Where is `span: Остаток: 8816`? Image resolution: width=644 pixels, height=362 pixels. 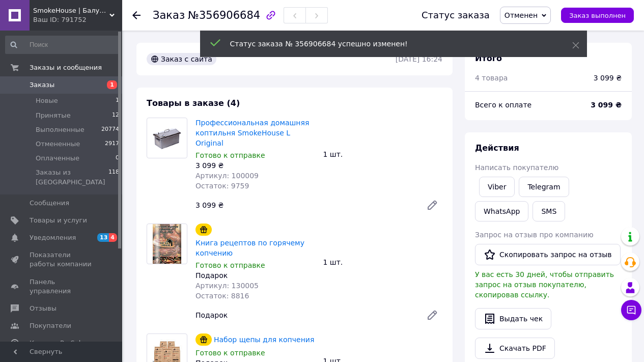 span: Остаток: 8816 is located at coordinates (222, 296).